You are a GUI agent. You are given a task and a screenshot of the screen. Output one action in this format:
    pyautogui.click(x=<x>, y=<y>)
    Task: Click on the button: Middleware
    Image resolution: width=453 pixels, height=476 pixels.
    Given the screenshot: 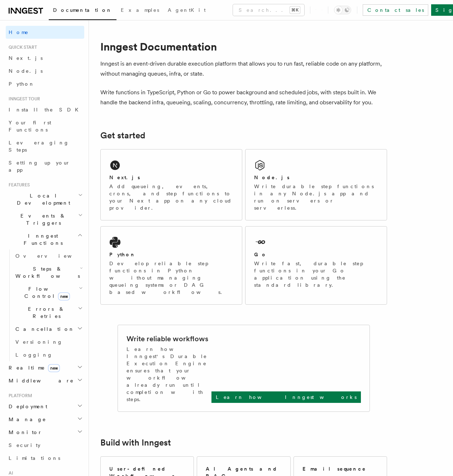 What is the action you would take?
    pyautogui.click(x=45, y=381)
    